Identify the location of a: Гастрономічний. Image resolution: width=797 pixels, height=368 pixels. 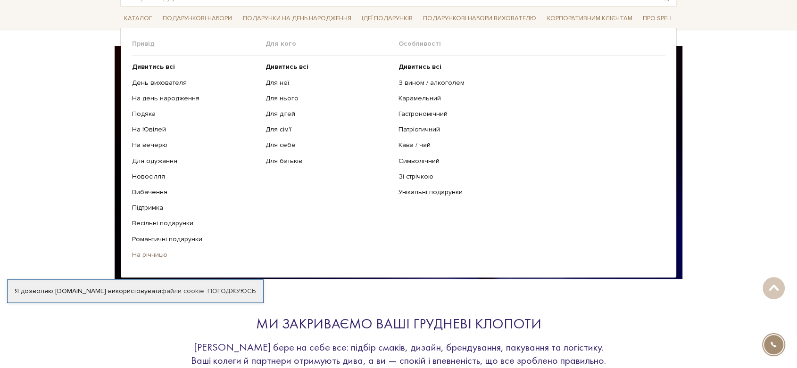
(528, 114).